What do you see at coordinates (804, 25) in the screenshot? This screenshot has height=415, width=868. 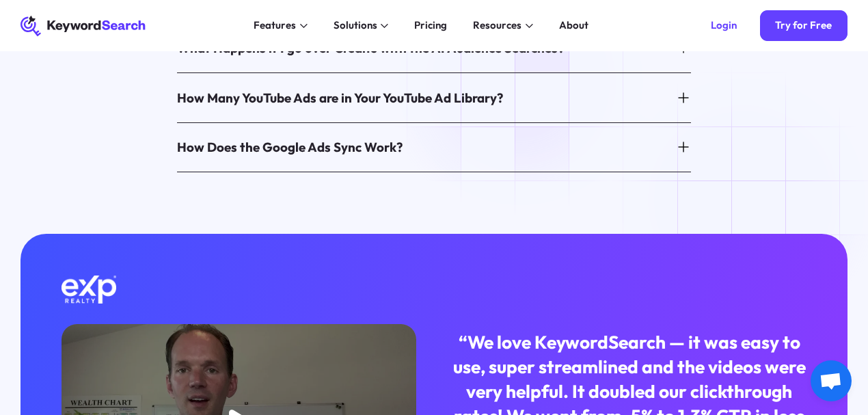 I see `a: Try for Free` at bounding box center [804, 25].